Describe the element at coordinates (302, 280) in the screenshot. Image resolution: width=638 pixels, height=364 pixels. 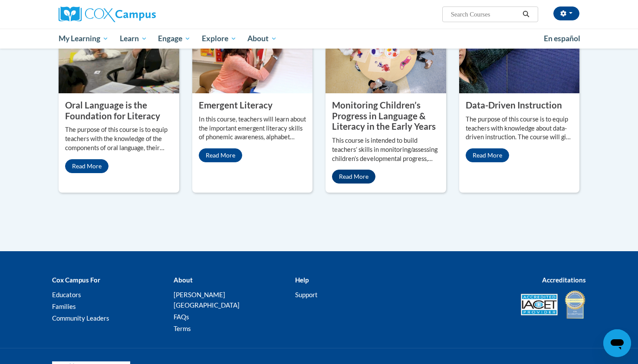
I see `b: Help` at that location.